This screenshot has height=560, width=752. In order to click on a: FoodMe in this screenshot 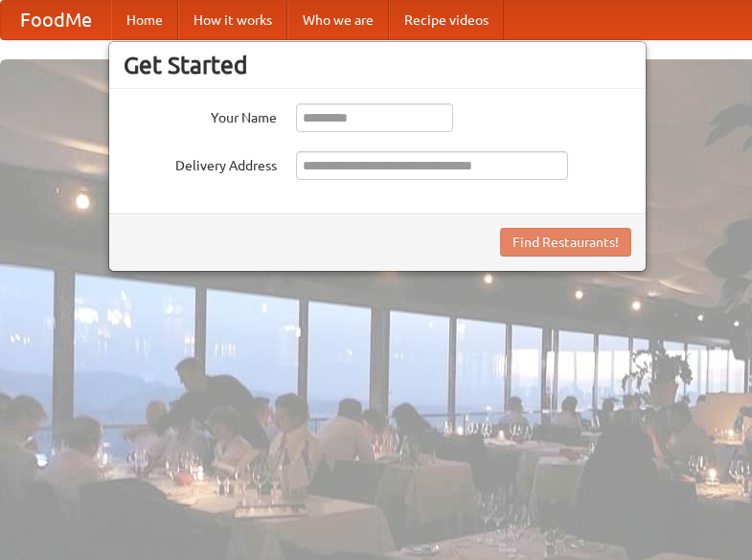, I will do `click(56, 20)`.